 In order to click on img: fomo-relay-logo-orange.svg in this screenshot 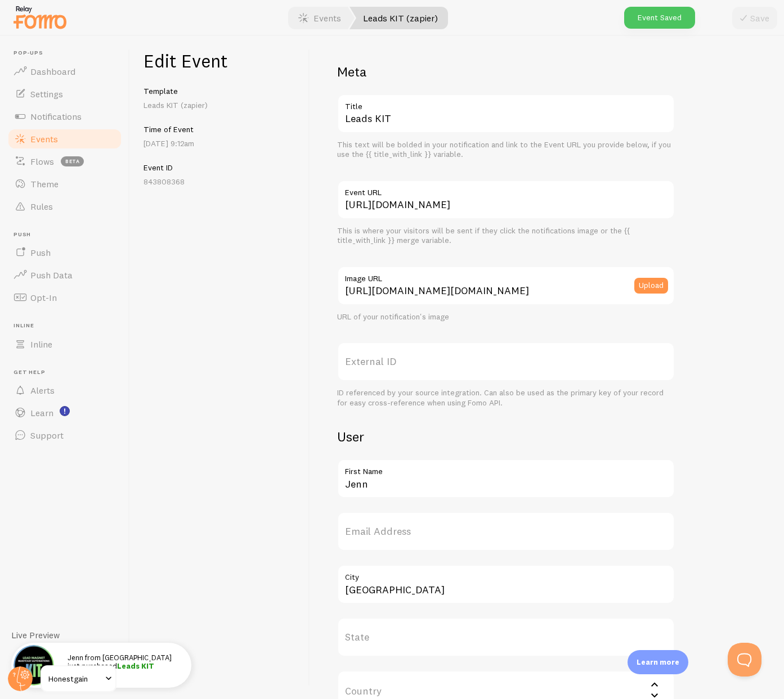, I will do `click(40, 17)`.